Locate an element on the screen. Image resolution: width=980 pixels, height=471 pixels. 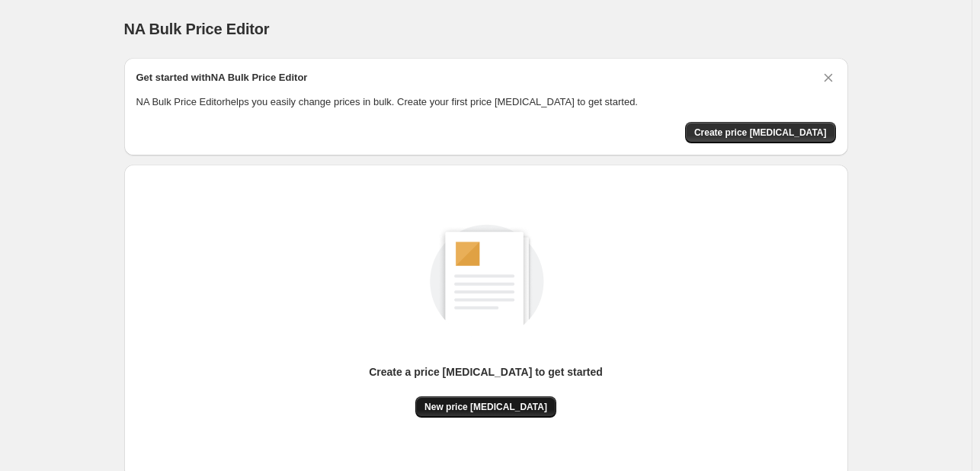
button: Dismiss card is located at coordinates (828, 78).